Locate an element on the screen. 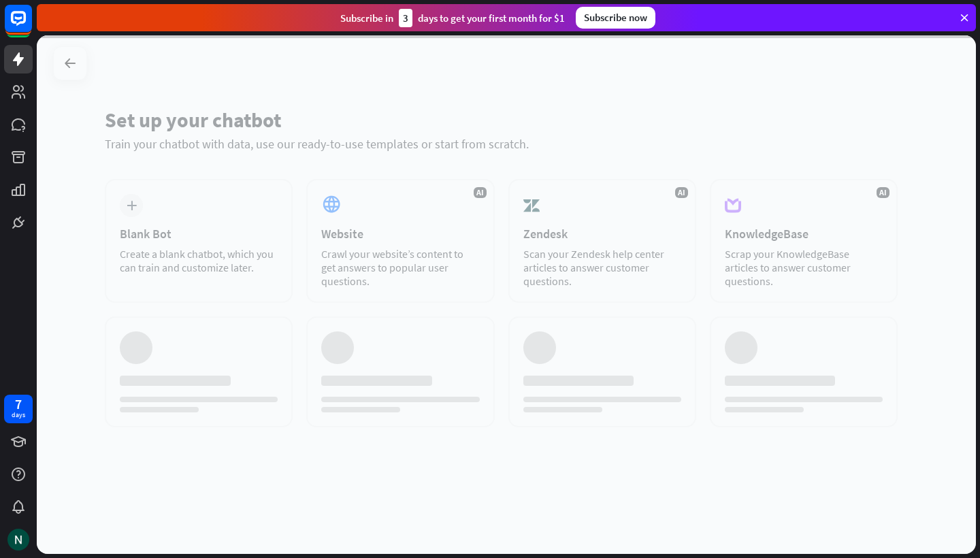  div: Subscribe in days to get your first month for $1 is located at coordinates (453, 18).